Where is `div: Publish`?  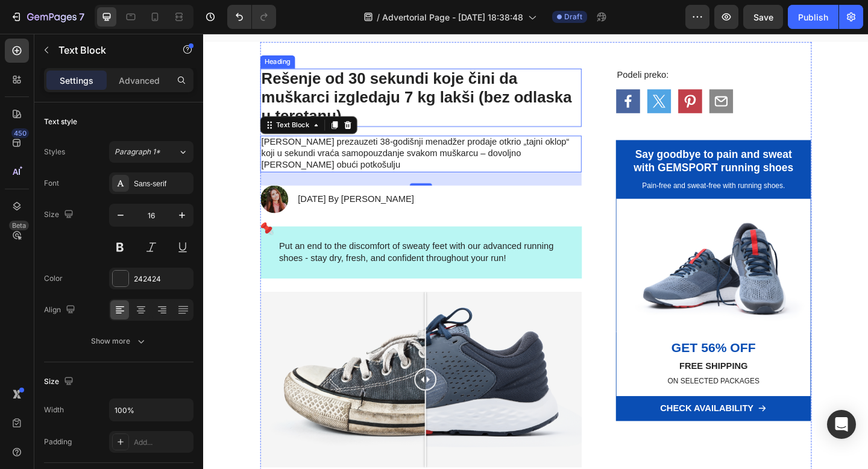 div: Publish is located at coordinates (813, 16).